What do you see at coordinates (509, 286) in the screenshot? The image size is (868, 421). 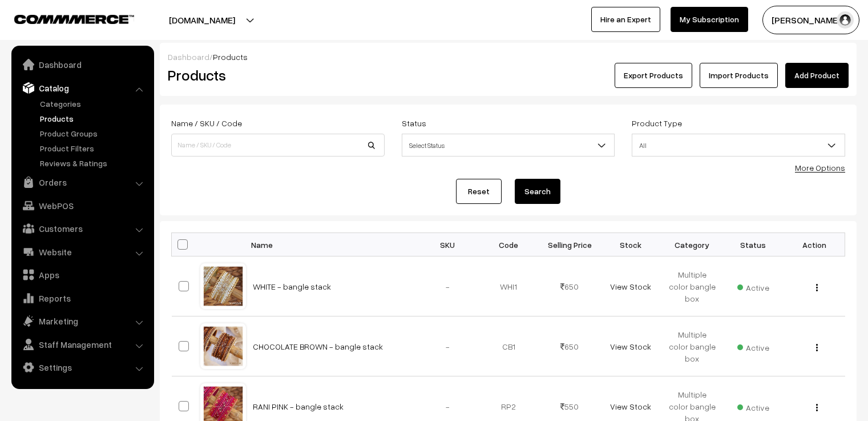 I see `td: WHI1` at bounding box center [509, 286].